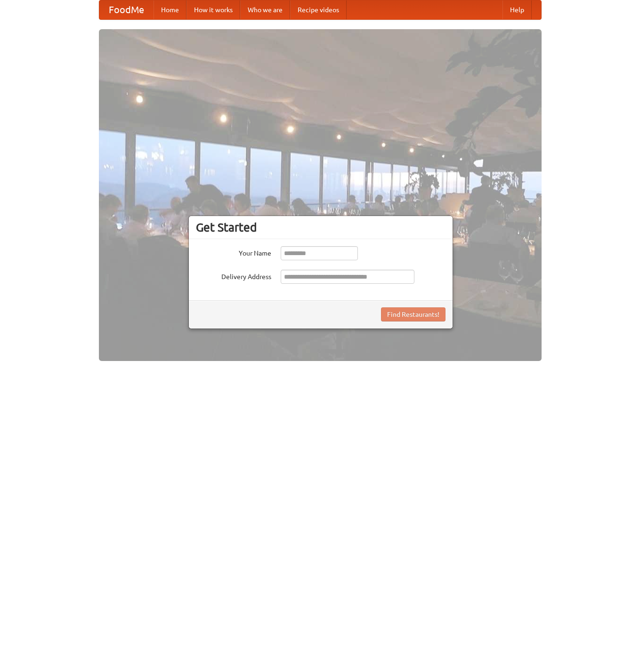  I want to click on label: Your Name, so click(234, 252).